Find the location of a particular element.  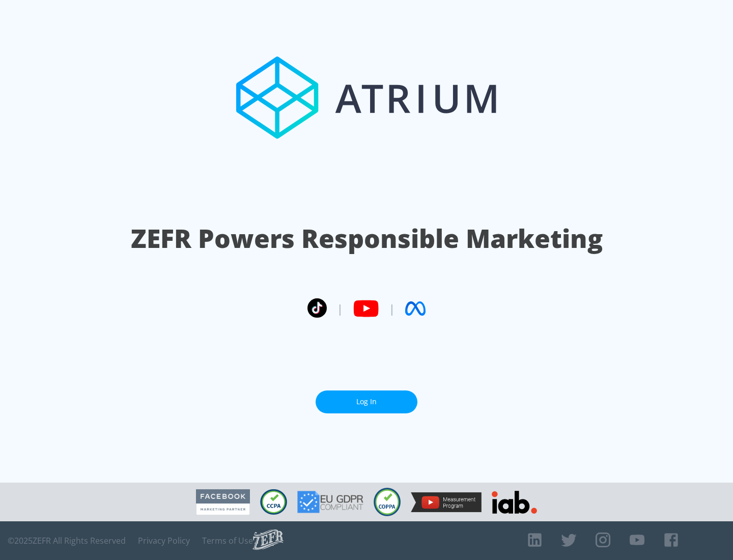

img: YouTube Measurement Program is located at coordinates (446, 502).